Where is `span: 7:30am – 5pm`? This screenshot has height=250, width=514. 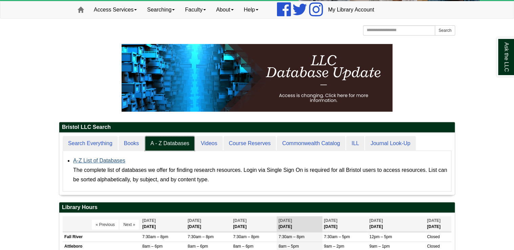
span: 7:30am – 5pm is located at coordinates (337, 237).